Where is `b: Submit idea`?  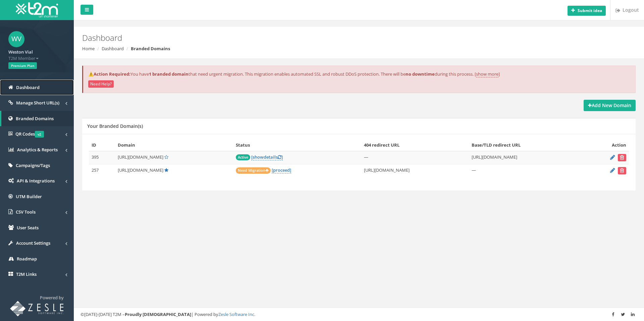
b: Submit idea is located at coordinates (589, 11).